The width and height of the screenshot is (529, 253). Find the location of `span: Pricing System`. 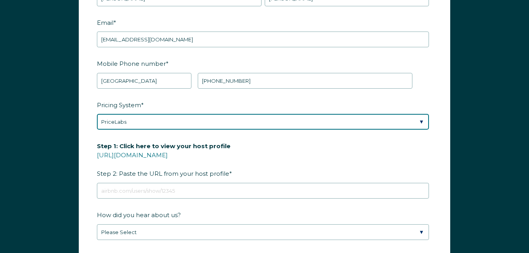

span: Pricing System is located at coordinates (119, 105).